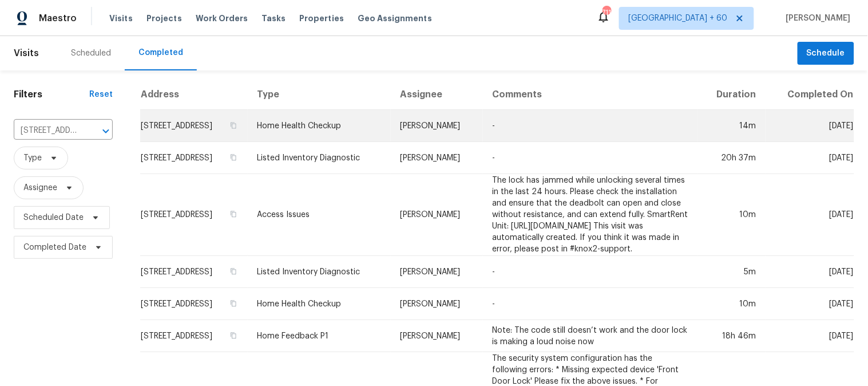 The image size is (868, 386). What do you see at coordinates (47, 131) in the screenshot?
I see `input: Search for an address...` at bounding box center [47, 131].